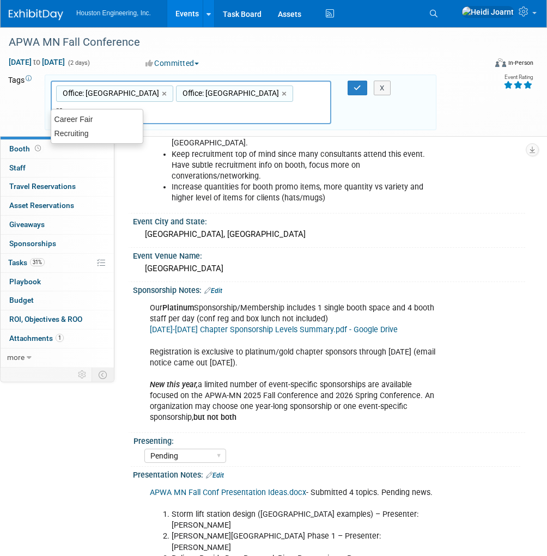 This screenshot has width=547, height=556. Describe the element at coordinates (26, 263) in the screenshot. I see `span: Tasks` at that location.